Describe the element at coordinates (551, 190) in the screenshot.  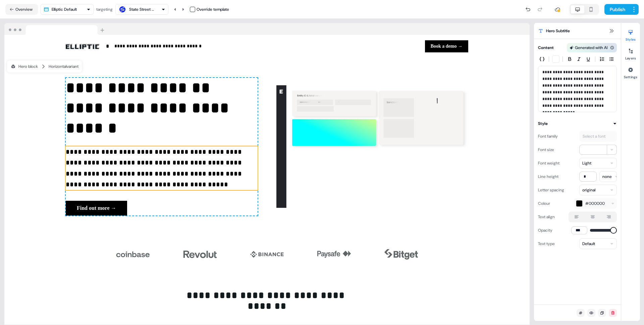
I see `div: Letter spacing` at that location.